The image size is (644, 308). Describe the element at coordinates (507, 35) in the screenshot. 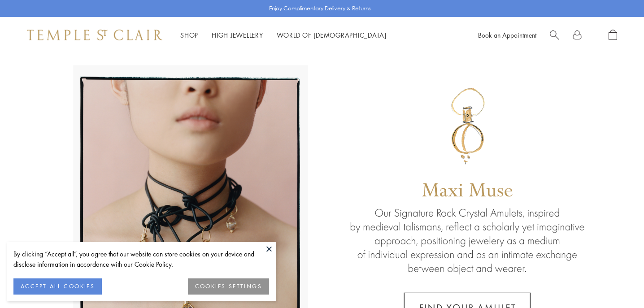

I see `a: Book an Appointment` at that location.